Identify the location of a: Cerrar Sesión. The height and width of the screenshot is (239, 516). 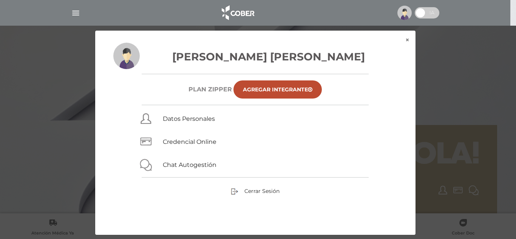
(255, 191).